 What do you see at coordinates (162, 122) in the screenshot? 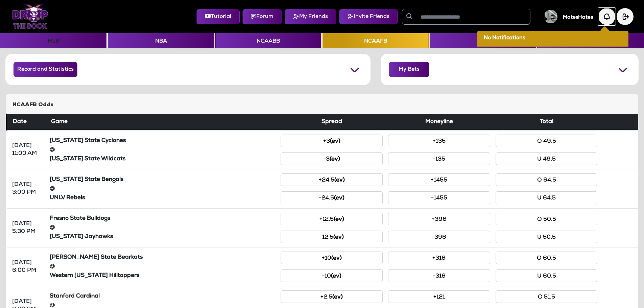
I see `th: Game` at bounding box center [162, 122].